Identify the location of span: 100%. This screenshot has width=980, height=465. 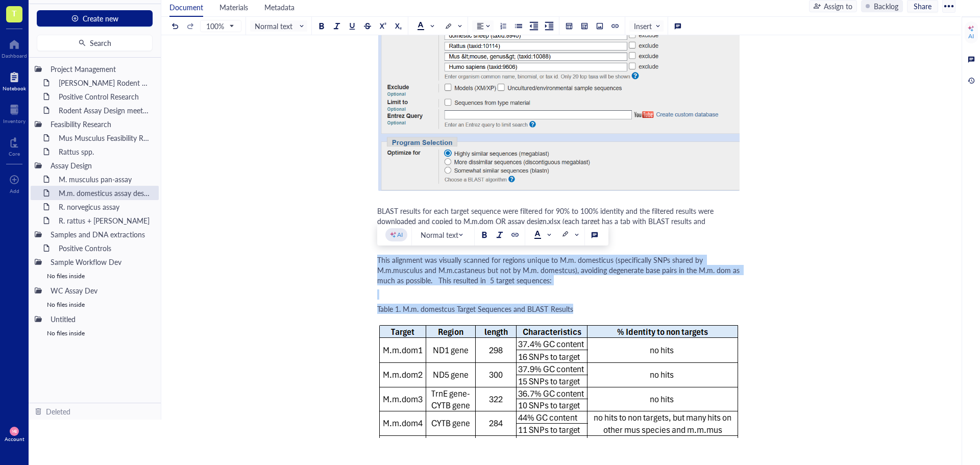
(219, 26).